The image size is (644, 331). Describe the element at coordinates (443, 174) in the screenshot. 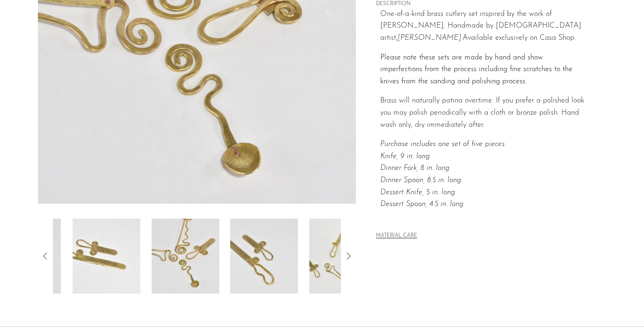

I see `i: Purchase includes one set of five pieces: Knife, 9 in. long Dinner Fork, 8 in. long Dinner Spoon,...` at that location.